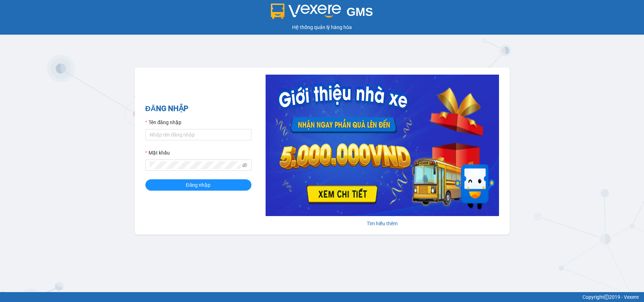 The height and width of the screenshot is (302, 644). What do you see at coordinates (199, 185) in the screenshot?
I see `button: Đăng nhập` at bounding box center [199, 185].